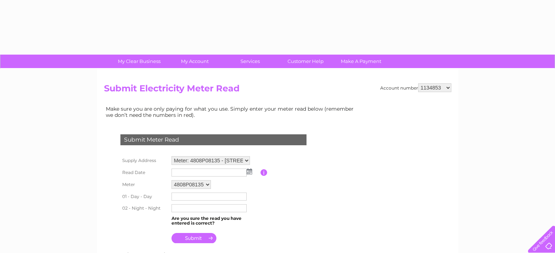 The height and width of the screenshot is (253, 555). What do you see at coordinates (305, 61) in the screenshot?
I see `a: Customer Help` at bounding box center [305, 61].